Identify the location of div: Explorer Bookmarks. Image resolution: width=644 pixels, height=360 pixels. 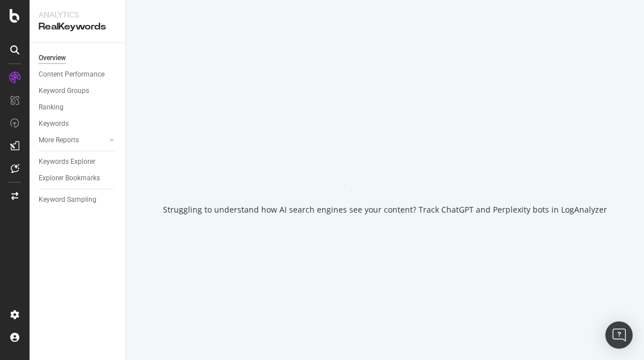
(69, 178).